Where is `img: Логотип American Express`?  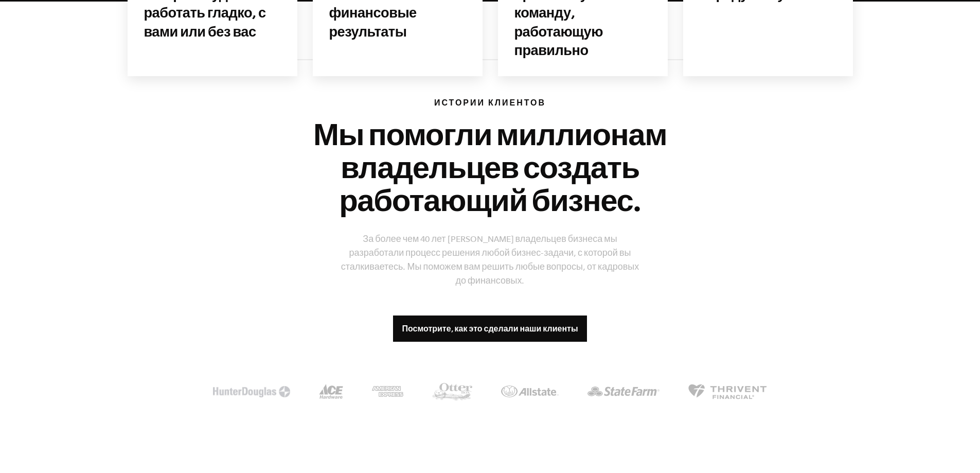
img: Логотип American Express is located at coordinates (387, 391).